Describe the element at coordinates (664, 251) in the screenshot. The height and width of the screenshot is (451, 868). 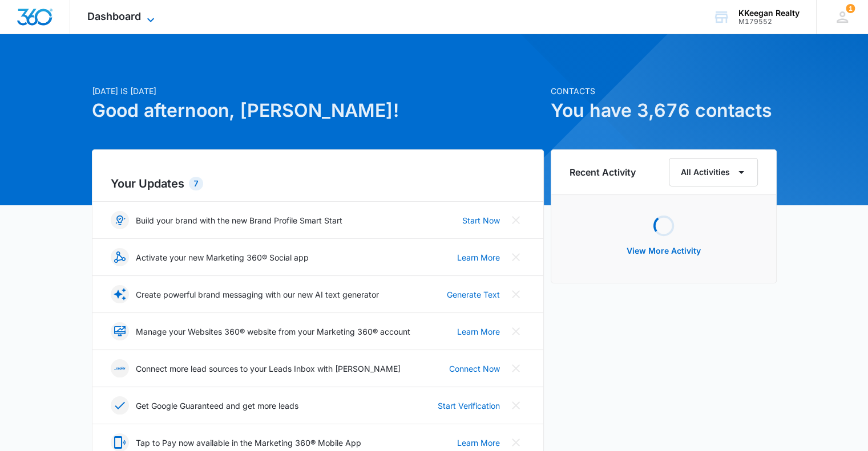
I see `button: View More Activity` at that location.